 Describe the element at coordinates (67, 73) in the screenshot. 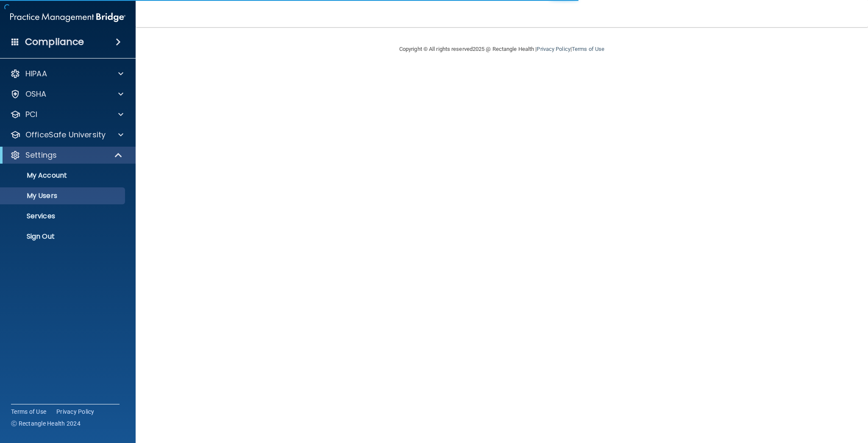

I see `a: HIPAA` at that location.